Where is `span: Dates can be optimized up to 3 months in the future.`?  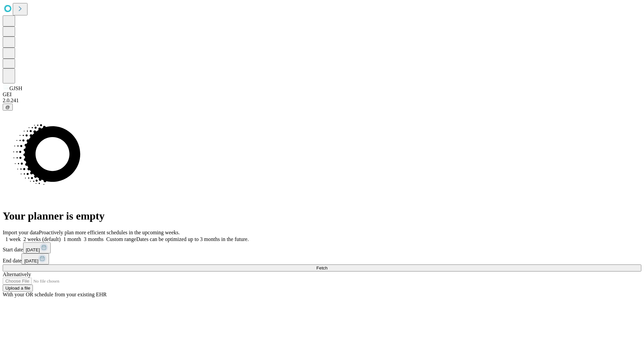
span: Dates can be optimized up to 3 months in the future. is located at coordinates (192, 239).